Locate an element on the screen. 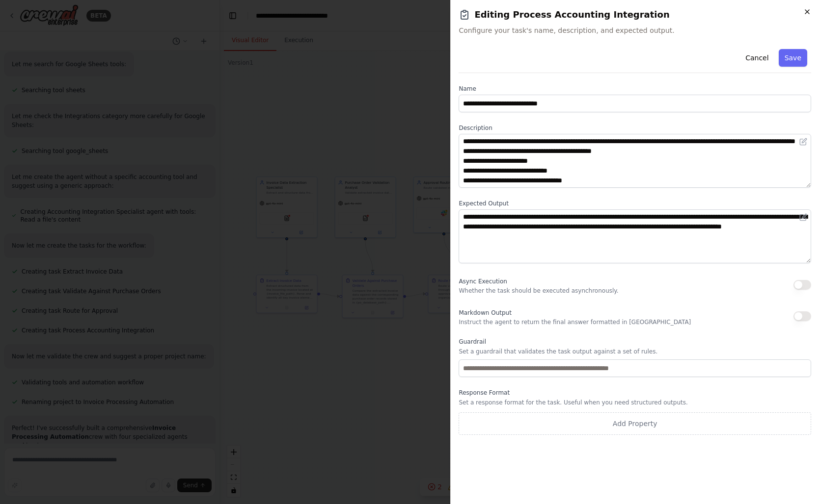 Image resolution: width=819 pixels, height=504 pixels. button: Add Property is located at coordinates (635, 424).